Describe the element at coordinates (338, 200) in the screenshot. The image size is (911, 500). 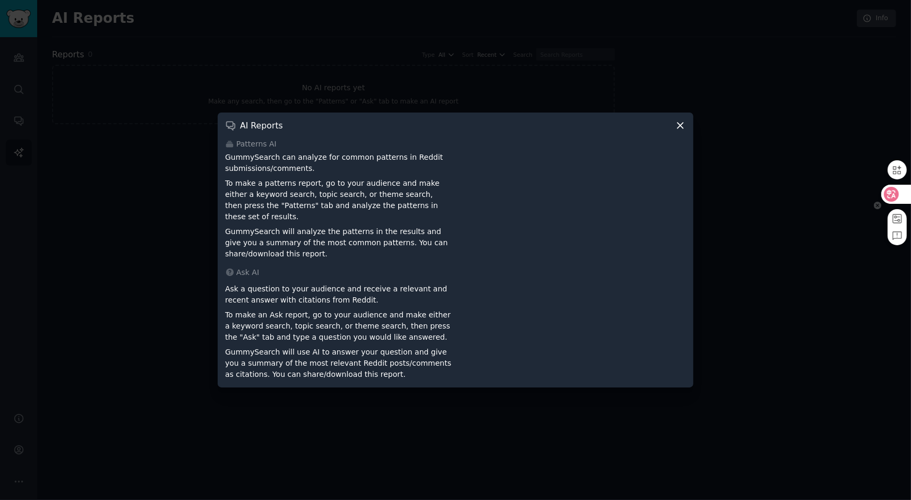
I see `p: To make a patterns report, go to your audience and make either a keyword search, topic search, or...` at that location.